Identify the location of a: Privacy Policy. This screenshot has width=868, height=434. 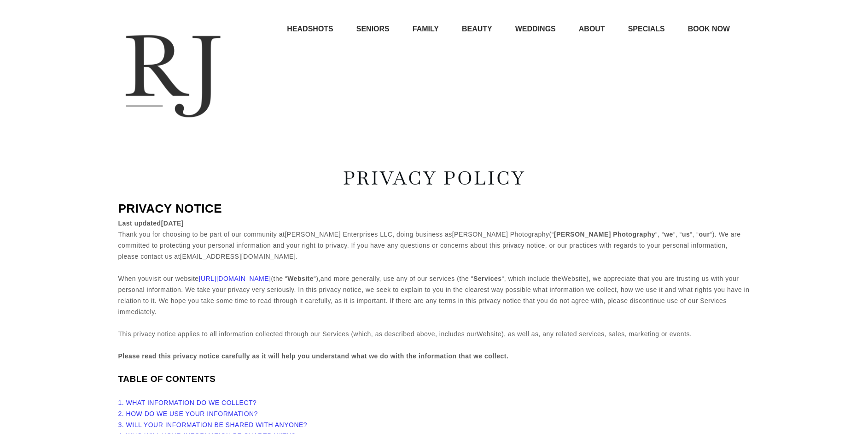
(434, 178).